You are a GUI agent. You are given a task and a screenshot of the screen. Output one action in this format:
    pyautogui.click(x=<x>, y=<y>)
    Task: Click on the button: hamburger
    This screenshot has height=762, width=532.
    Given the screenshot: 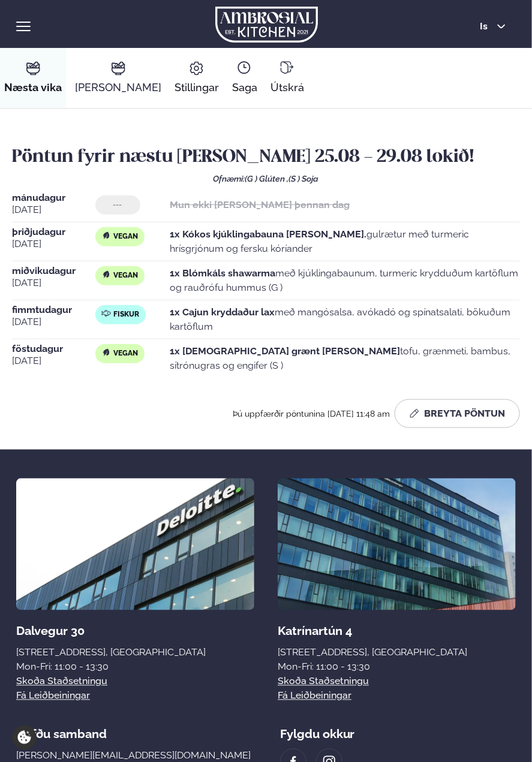 What is the action you would take?
    pyautogui.click(x=23, y=26)
    